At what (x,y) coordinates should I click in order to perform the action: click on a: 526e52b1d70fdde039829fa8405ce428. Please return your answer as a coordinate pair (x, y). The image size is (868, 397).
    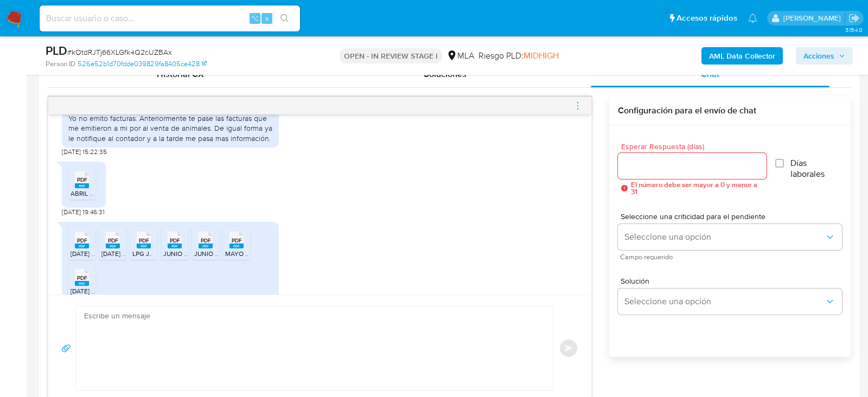
    Looking at the image, I should click on (142, 64).